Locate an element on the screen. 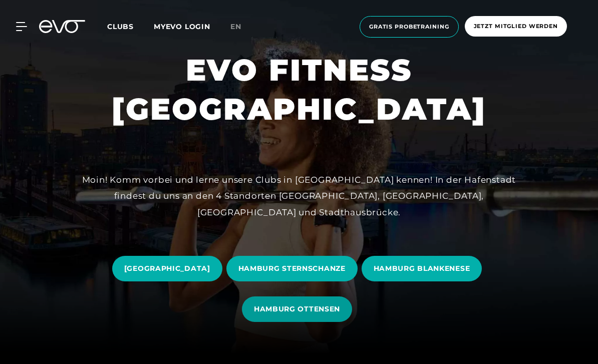  span: HAMBURG BLANKENESE is located at coordinates (422, 268).